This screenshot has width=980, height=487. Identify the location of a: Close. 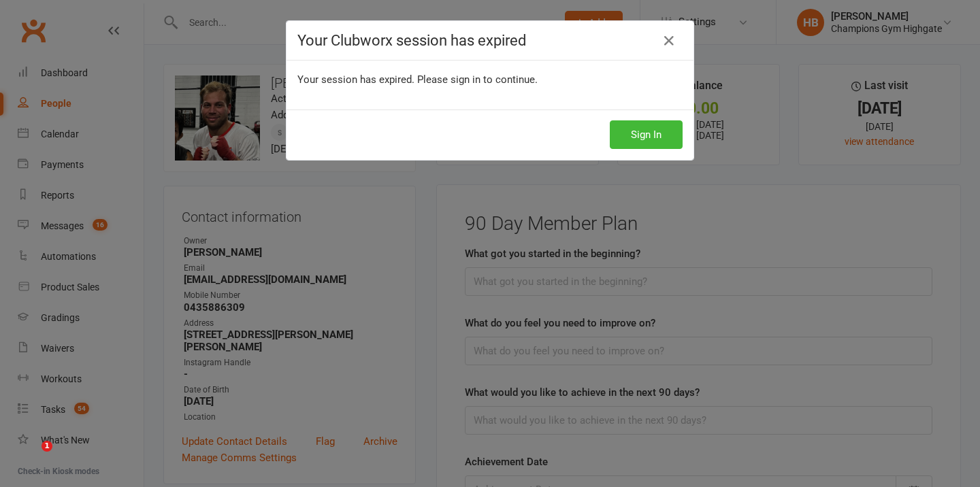
(669, 41).